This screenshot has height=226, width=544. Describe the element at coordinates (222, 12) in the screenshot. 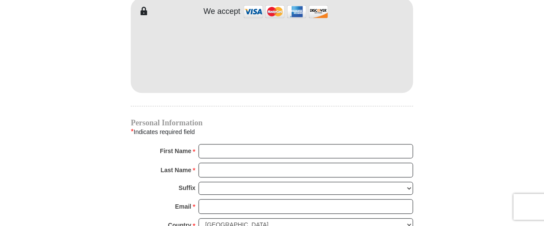

I see `h4: We accept` at that location.